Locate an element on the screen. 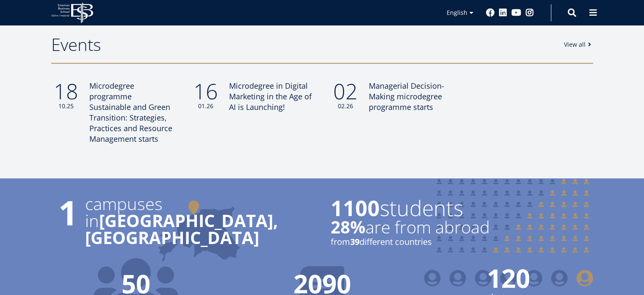 This screenshot has width=644, height=295. small: 02.26 is located at coordinates (346, 106).